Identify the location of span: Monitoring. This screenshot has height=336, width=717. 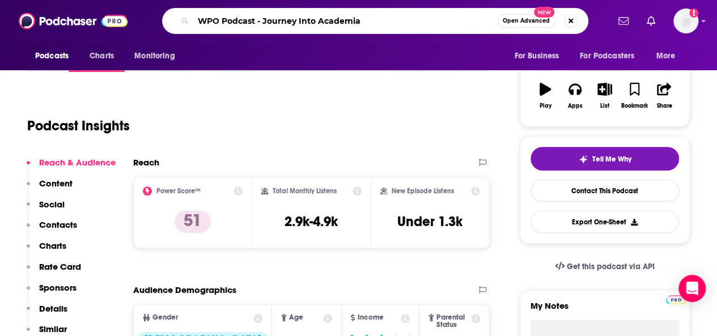
(154, 56).